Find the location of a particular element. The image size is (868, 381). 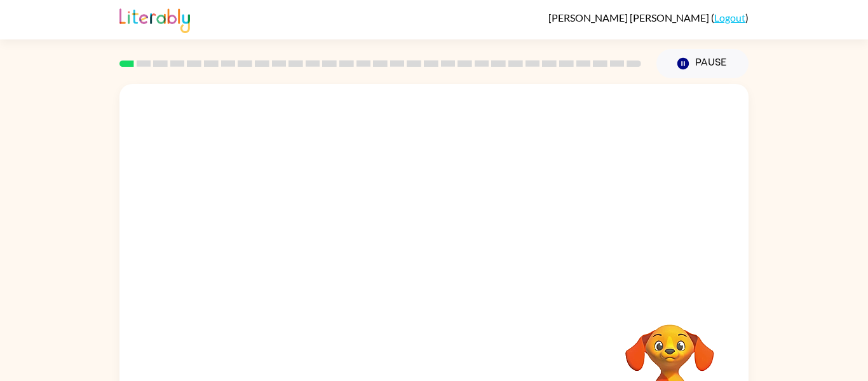

a: Logout is located at coordinates (729, 17).